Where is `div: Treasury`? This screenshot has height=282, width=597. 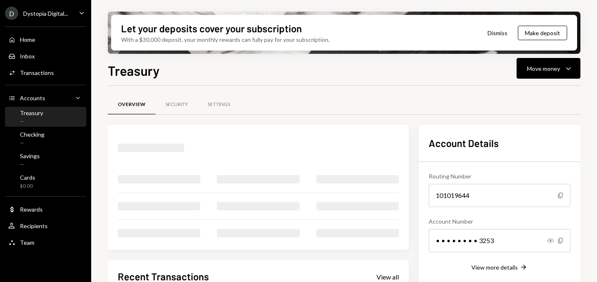
div: Treasury is located at coordinates (31, 113).